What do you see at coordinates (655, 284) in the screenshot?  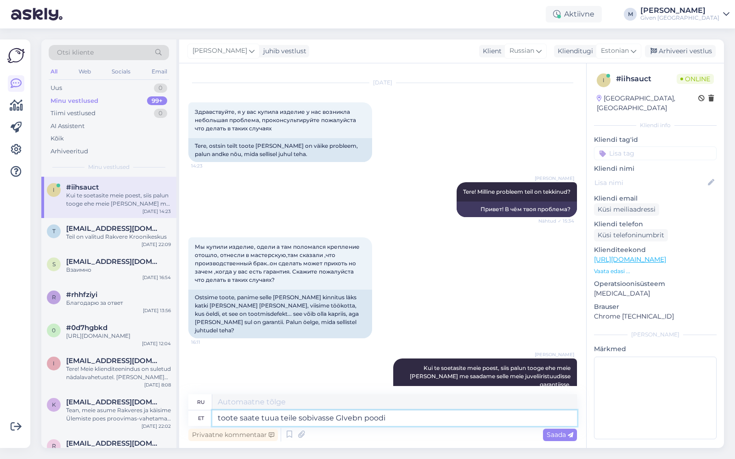 I see `p: Operatsioonisüsteem` at bounding box center [655, 284].